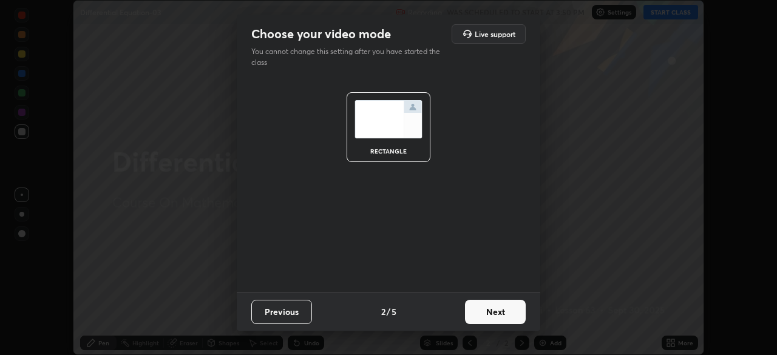 Image resolution: width=777 pixels, height=355 pixels. I want to click on h5: Live support, so click(495, 34).